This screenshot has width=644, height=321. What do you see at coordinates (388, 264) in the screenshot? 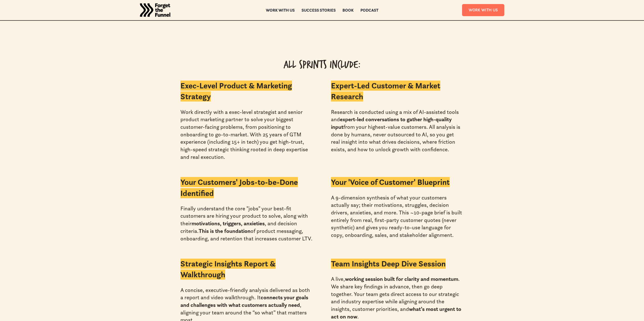
I see `strong: Team Insights Deep Dive Session` at bounding box center [388, 264].